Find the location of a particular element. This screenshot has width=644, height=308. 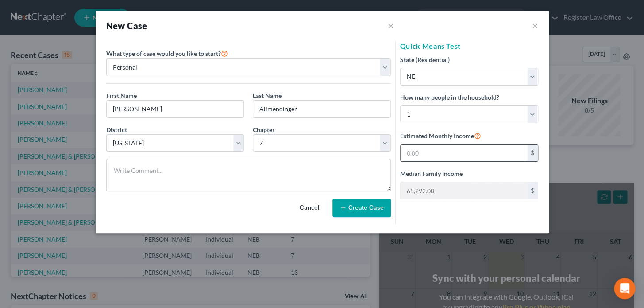

label: What type of case would you like to start? is located at coordinates (167, 53).